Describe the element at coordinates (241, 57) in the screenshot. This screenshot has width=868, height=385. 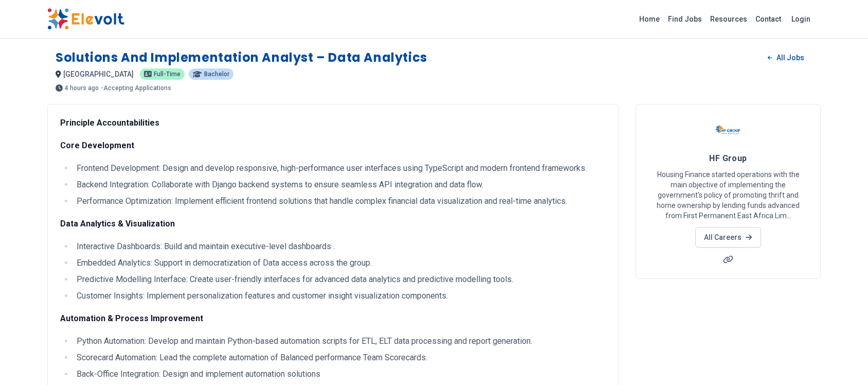
I see `h1: Solutions and Implementation Analyst – Data Analytics` at that location.